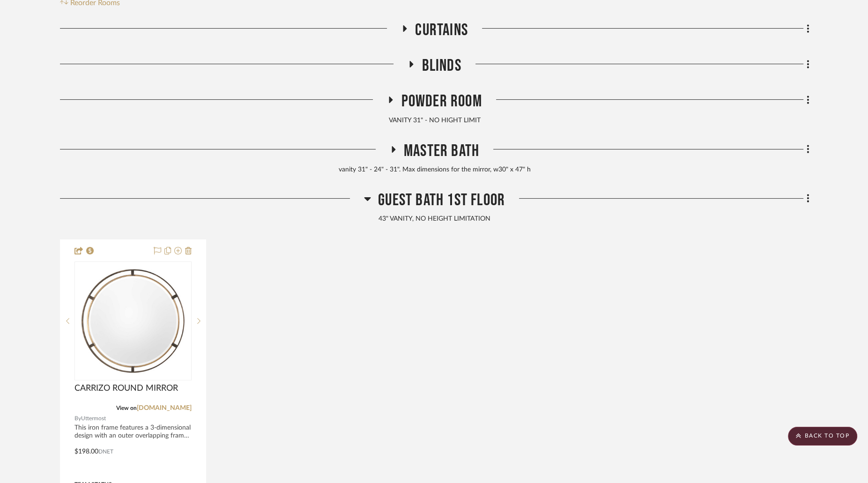 The width and height of the screenshot is (868, 483). What do you see at coordinates (435, 121) in the screenshot?
I see `div: VANITY 31" - NO HIGHT LIMIT` at bounding box center [435, 121].